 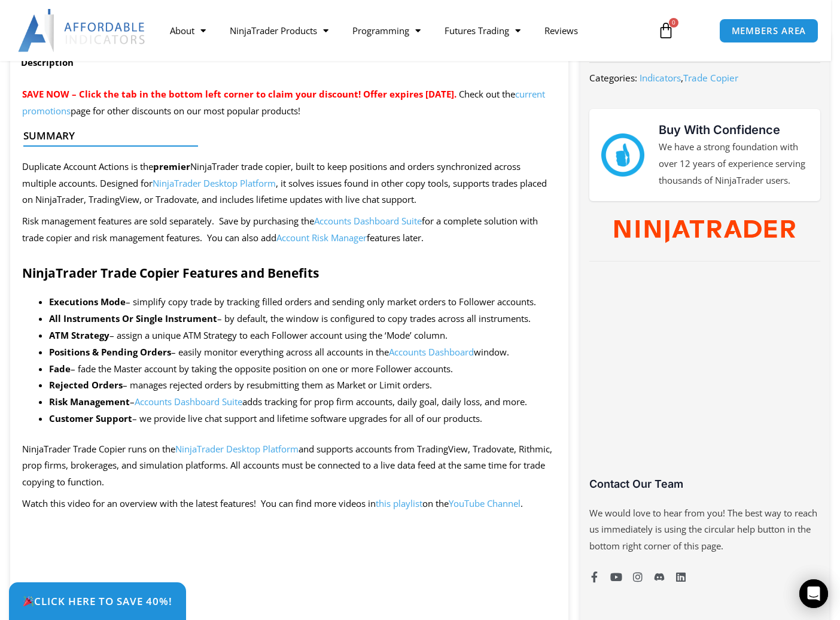 I want to click on img: mark thumbs good 43913 | Affordable Indicators – NinjaTrader, so click(x=623, y=155).